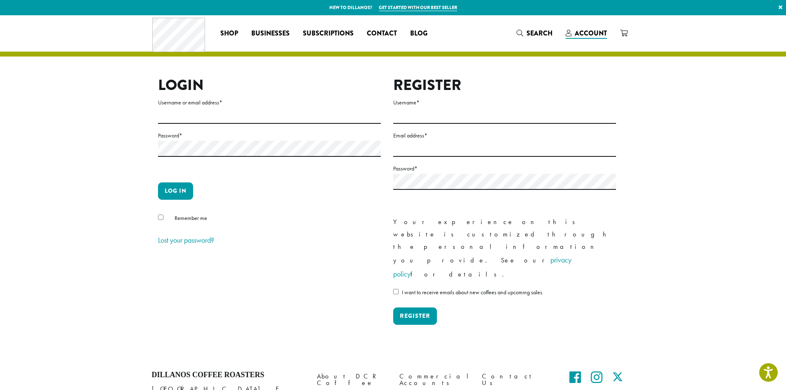  I want to click on input: I want to receive emails about new coffees and upcoming sales., so click(396, 291).